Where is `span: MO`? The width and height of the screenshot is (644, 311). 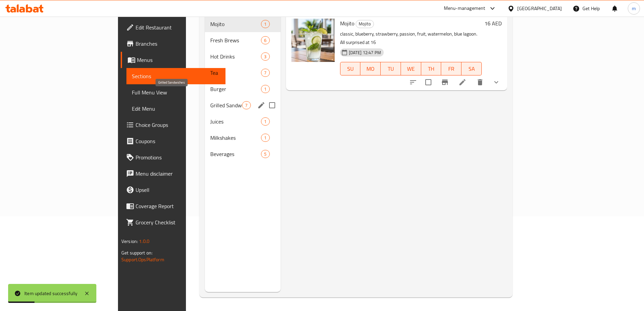 span: MO is located at coordinates (370, 69).